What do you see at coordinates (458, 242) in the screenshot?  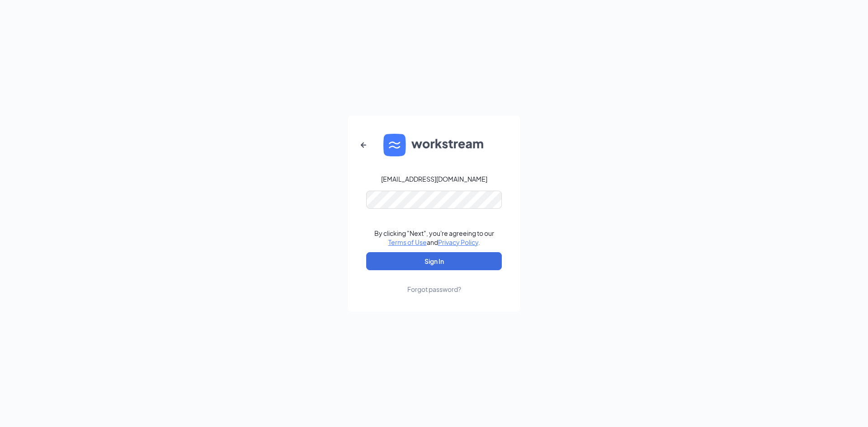 I see `a: Privacy Policy` at bounding box center [458, 242].